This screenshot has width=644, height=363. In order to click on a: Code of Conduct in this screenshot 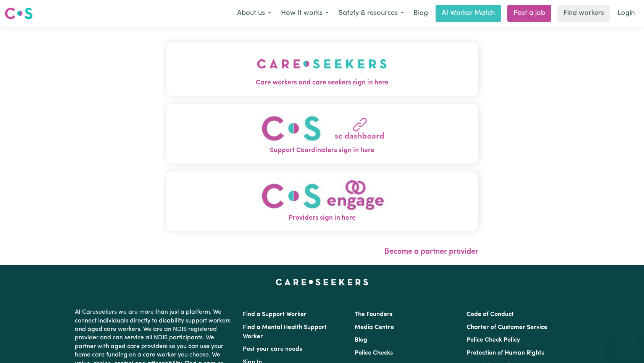, I will do `click(490, 314)`.